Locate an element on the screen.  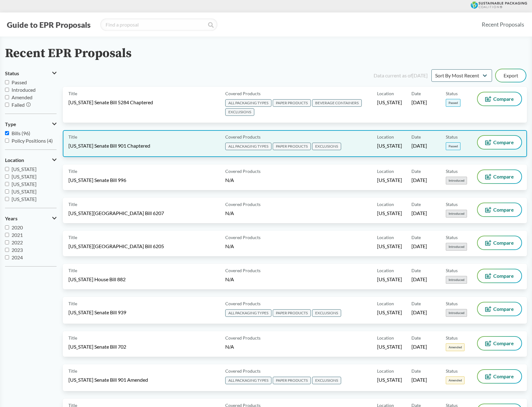
span: 2022 is located at coordinates (17, 242).